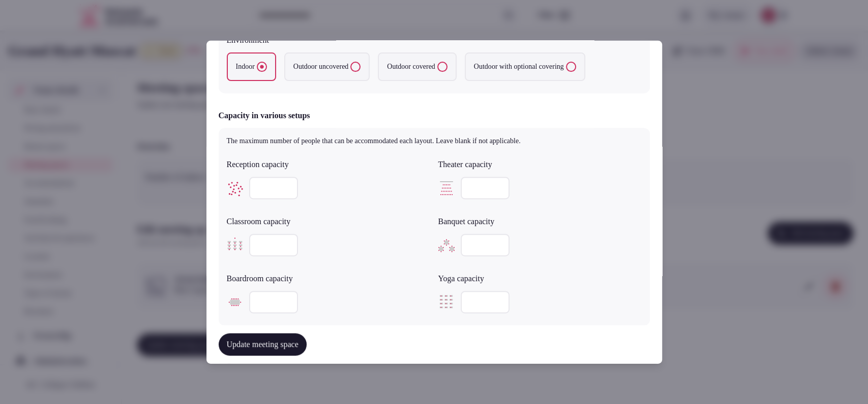 This screenshot has height=404, width=868. Describe the element at coordinates (251, 67) in the screenshot. I see `label: Indoor` at that location.